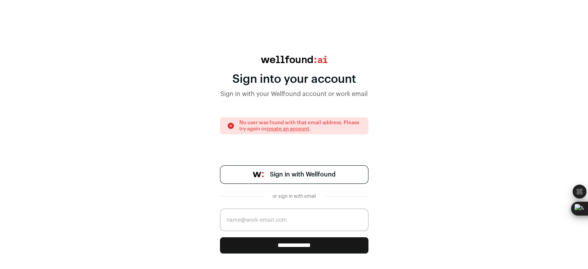  Describe the element at coordinates (294, 174) in the screenshot. I see `a: Sign in with Wellfound` at that location.